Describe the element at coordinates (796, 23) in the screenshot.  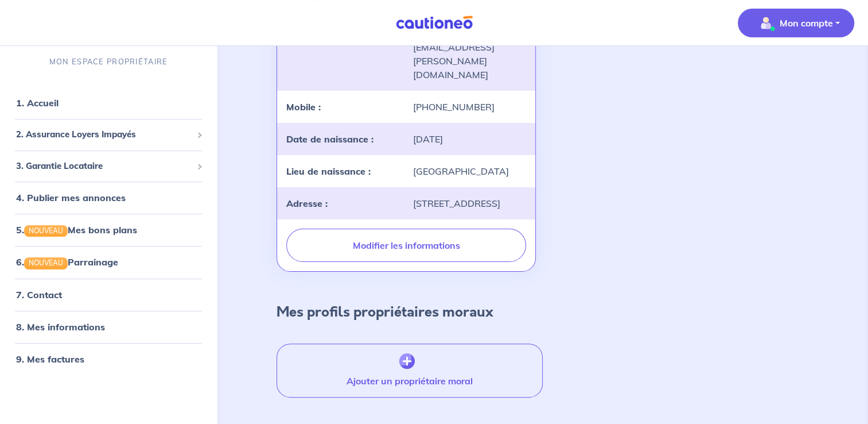
I see `button: illu_account_valid_menu.svgMon compte` at that location.